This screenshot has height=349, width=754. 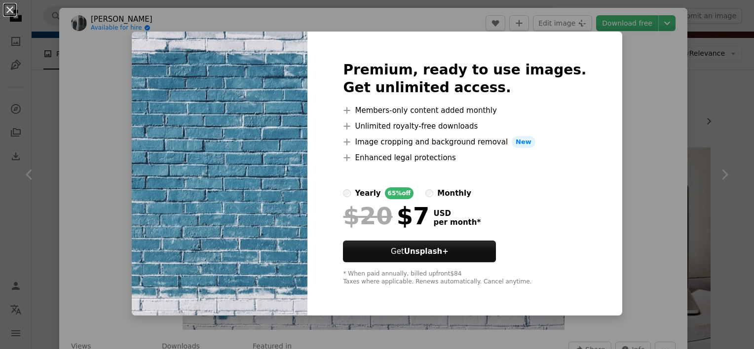 What do you see at coordinates (464, 142) in the screenshot?
I see `li: Image cropping and background removal` at bounding box center [464, 142].